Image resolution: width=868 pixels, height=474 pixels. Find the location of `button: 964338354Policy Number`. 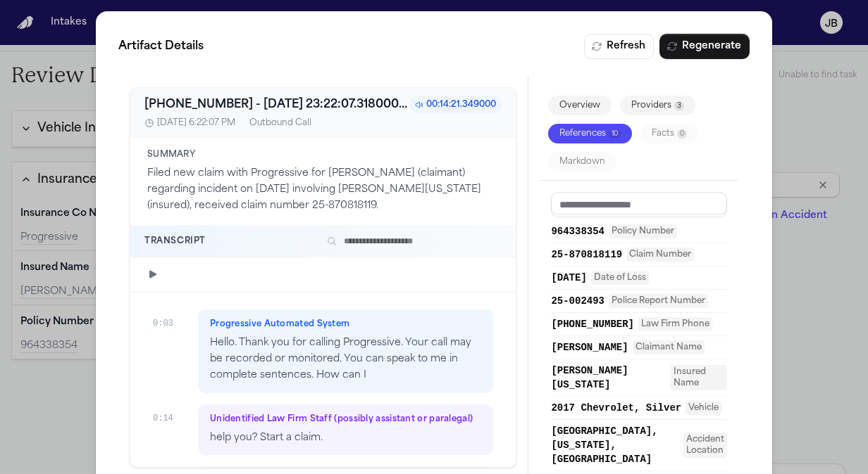

button: 964338354Policy Number is located at coordinates (639, 231).